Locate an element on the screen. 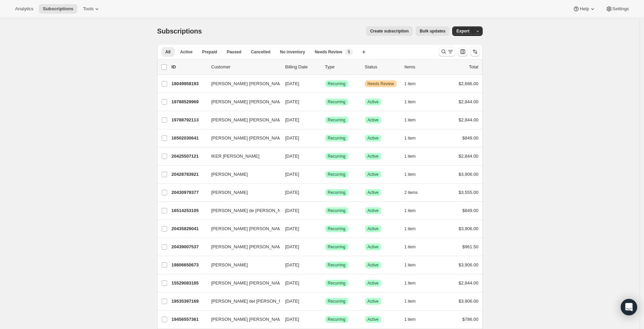  p: 19535397169 is located at coordinates (189, 302).